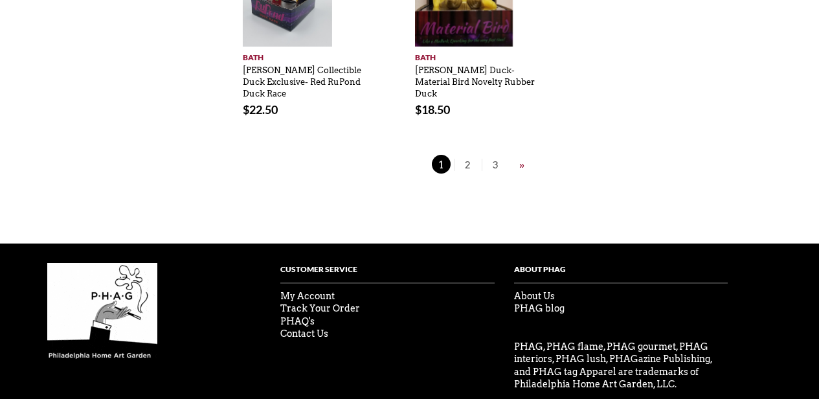 Image resolution: width=819 pixels, height=399 pixels. I want to click on bdi: 18.50, so click(433, 109).